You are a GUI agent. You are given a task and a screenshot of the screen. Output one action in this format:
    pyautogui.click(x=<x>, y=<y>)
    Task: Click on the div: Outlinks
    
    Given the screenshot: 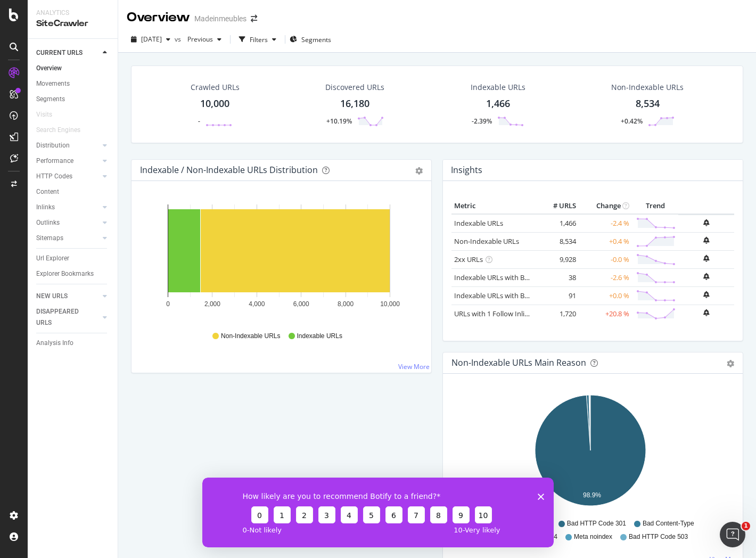 What is the action you would take?
    pyautogui.click(x=48, y=223)
    